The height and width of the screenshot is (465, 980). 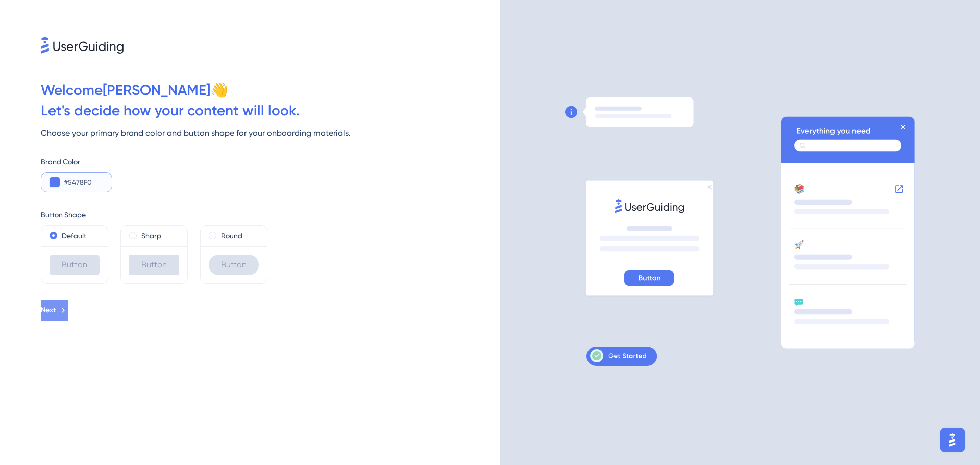 I want to click on span: Next, so click(x=48, y=310).